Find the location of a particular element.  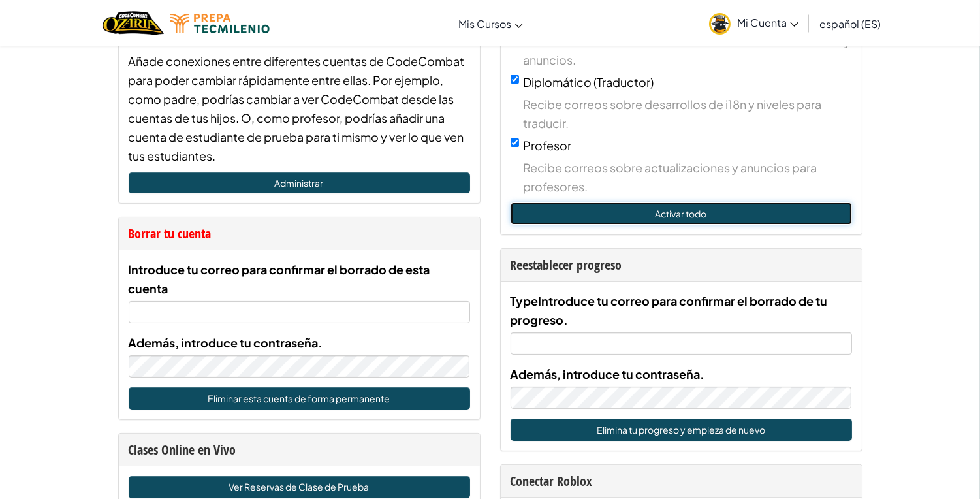

span: Mis Cursos is located at coordinates (485, 24).